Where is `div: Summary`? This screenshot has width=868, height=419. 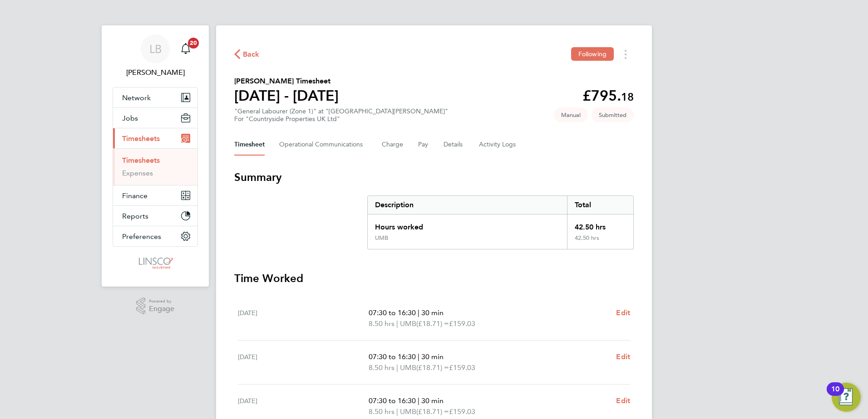
div: Summary is located at coordinates (500, 222).